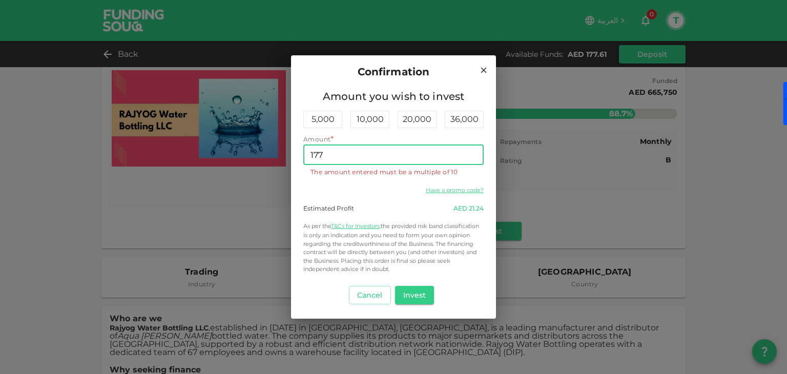 This screenshot has width=787, height=374. What do you see at coordinates (468, 209) in the screenshot?
I see `div: 21.24` at bounding box center [468, 209].